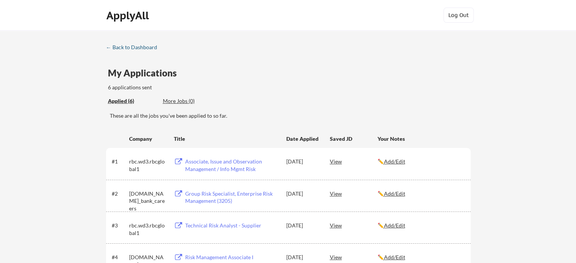  Describe the element at coordinates (232, 258) in the screenshot. I see `div: Risk Management Associate I` at that location.